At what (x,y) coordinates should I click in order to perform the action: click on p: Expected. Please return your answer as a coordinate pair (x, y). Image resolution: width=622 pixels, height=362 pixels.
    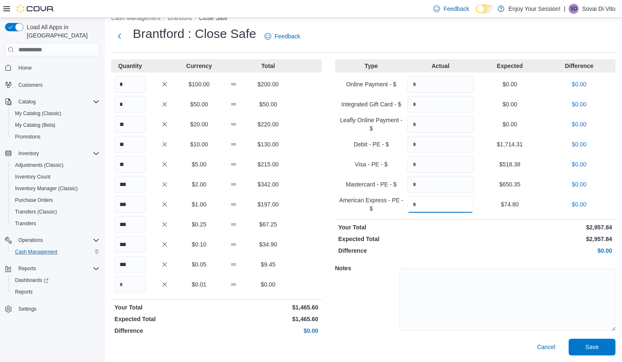
    Looking at the image, I should click on (509, 66).